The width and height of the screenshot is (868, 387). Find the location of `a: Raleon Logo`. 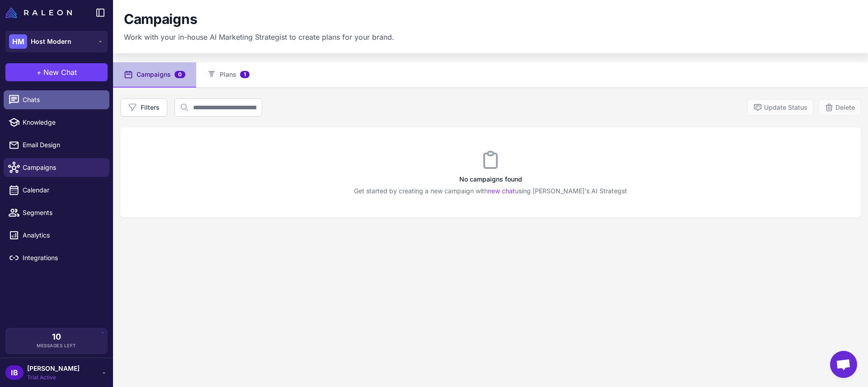

a: Raleon Logo is located at coordinates (40, 13).